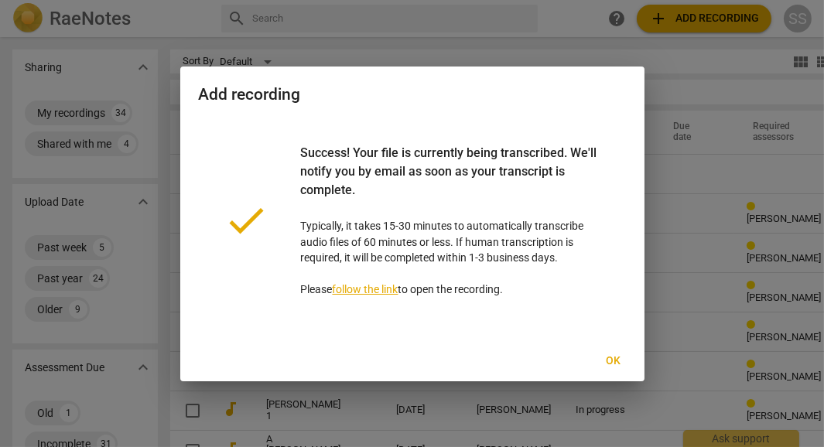 The image size is (824, 447). Describe the element at coordinates (614, 361) in the screenshot. I see `button: Ok` at that location.